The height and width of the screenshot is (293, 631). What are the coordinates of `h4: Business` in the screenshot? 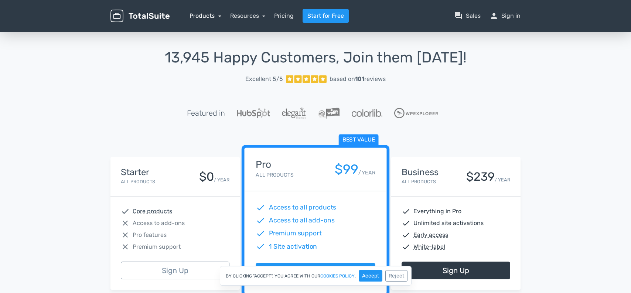 It's located at (420, 172).